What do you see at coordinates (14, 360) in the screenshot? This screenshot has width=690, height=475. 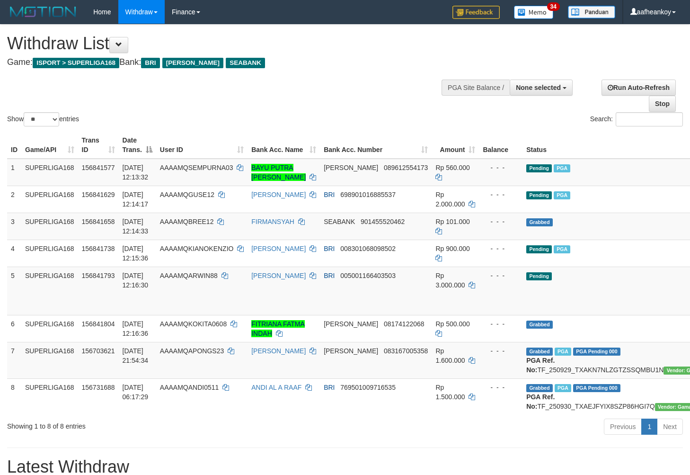 I see `td: 7` at bounding box center [14, 360].